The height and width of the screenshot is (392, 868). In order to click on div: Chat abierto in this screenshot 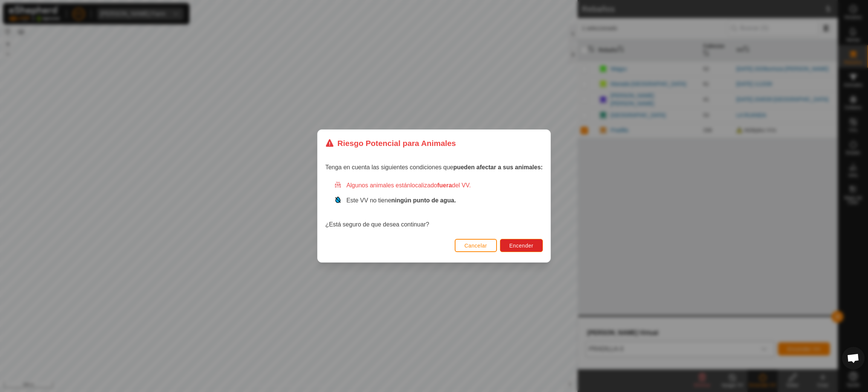, I will do `click(853, 358)`.